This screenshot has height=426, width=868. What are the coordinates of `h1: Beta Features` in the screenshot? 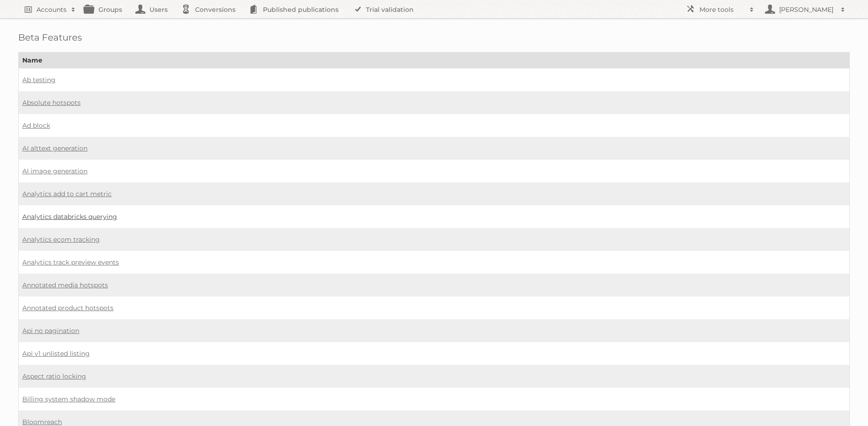 It's located at (434, 37).